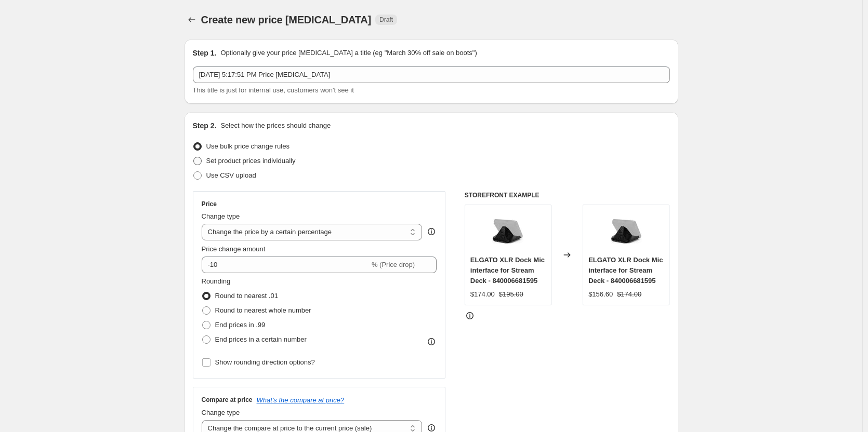  What do you see at coordinates (251, 160) in the screenshot?
I see `span: Set product prices individually` at bounding box center [251, 160].